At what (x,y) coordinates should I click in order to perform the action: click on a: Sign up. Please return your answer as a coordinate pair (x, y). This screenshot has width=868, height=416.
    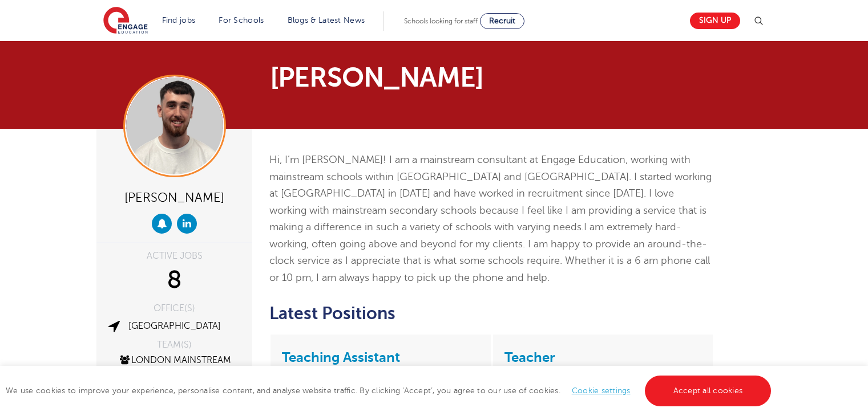
    Looking at the image, I should click on (715, 21).